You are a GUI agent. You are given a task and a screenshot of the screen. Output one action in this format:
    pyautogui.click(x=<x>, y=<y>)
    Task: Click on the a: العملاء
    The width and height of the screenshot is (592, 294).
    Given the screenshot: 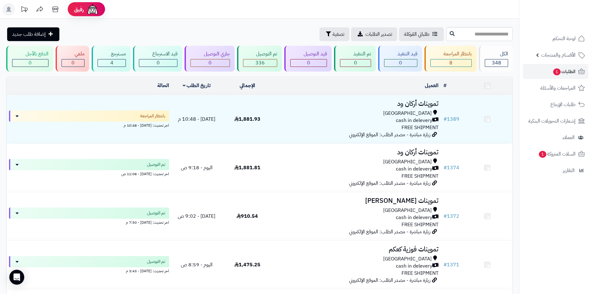 What is the action you would take?
    pyautogui.click(x=556, y=137)
    